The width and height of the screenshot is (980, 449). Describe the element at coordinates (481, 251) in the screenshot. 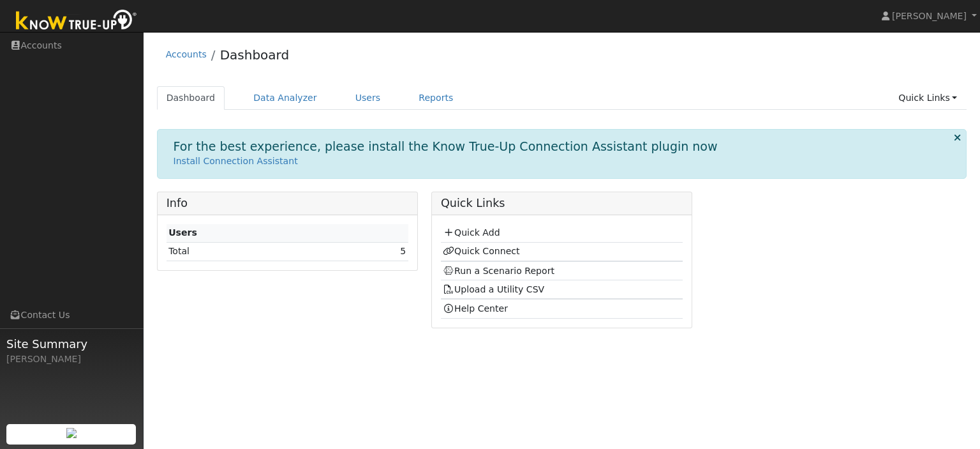

I see `a: Quick Connect` at that location.